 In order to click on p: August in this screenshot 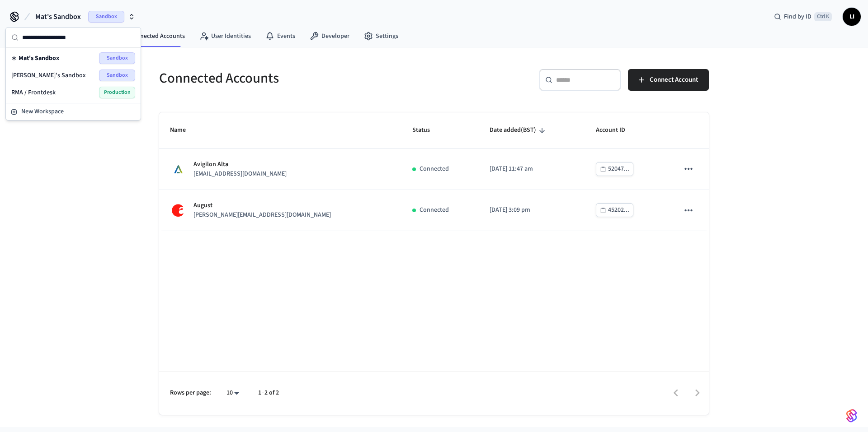, I will do `click(262, 206)`.